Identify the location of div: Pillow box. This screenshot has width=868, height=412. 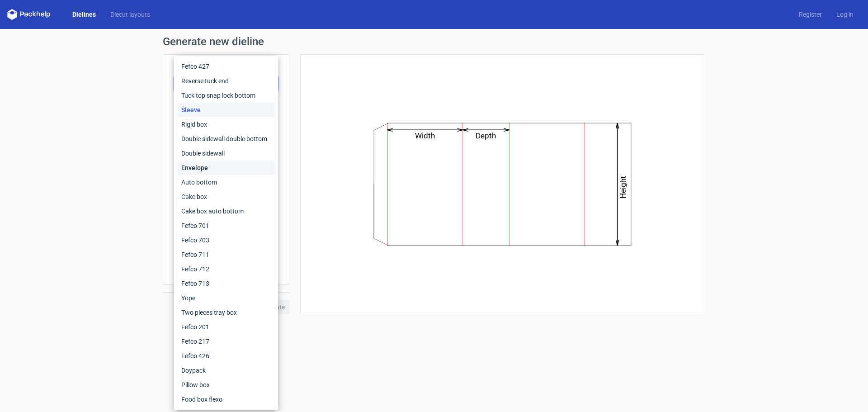
(226, 384).